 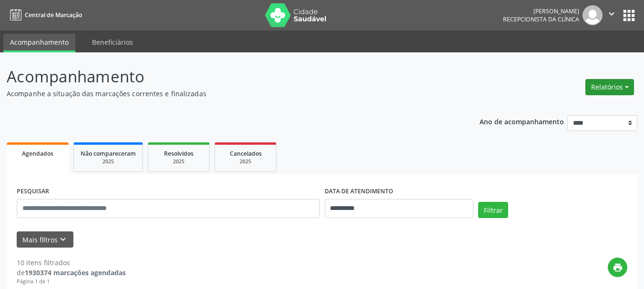 What do you see at coordinates (75, 273) in the screenshot?
I see `strong: 1930374 marcações agendadas` at bounding box center [75, 273].